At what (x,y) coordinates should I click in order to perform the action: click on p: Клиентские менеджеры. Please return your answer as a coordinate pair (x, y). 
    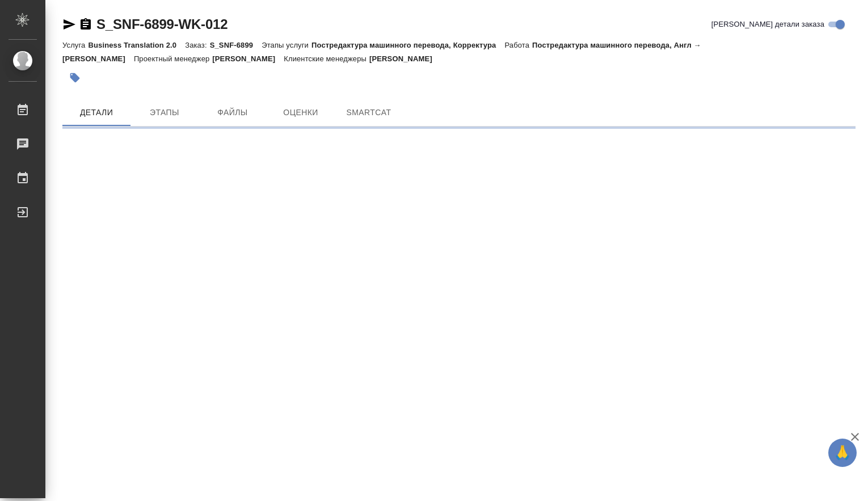
    Looking at the image, I should click on (326, 59).